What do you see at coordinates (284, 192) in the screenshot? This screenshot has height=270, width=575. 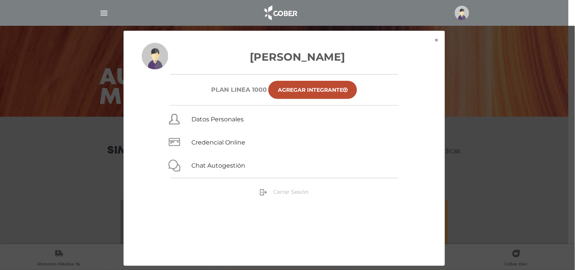 I see `a: Cerrar Sesión` at bounding box center [284, 192].